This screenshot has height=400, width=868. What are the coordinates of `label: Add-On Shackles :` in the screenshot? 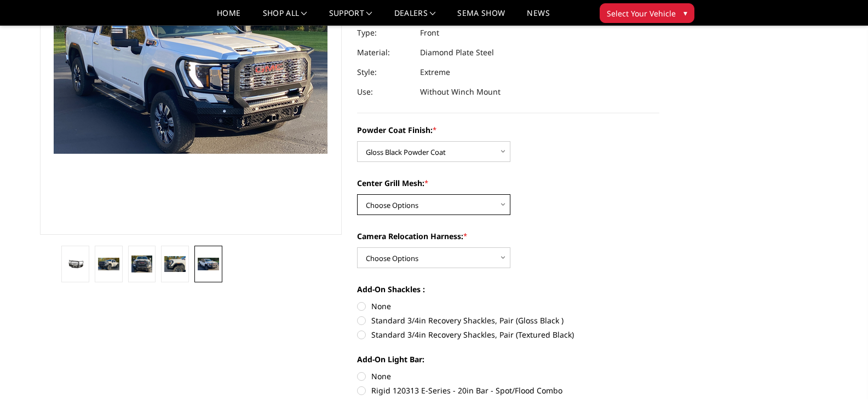 It's located at (508, 289).